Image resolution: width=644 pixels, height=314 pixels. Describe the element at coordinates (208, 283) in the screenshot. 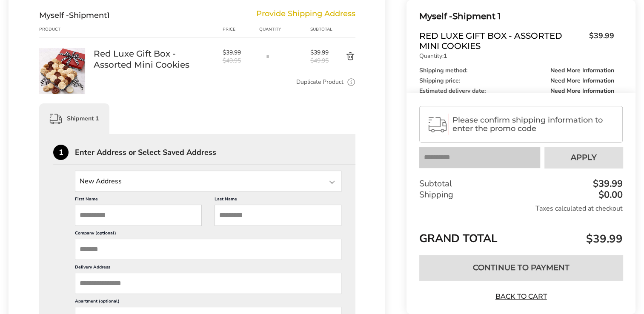

I see `input: Delivery Address` at that location.